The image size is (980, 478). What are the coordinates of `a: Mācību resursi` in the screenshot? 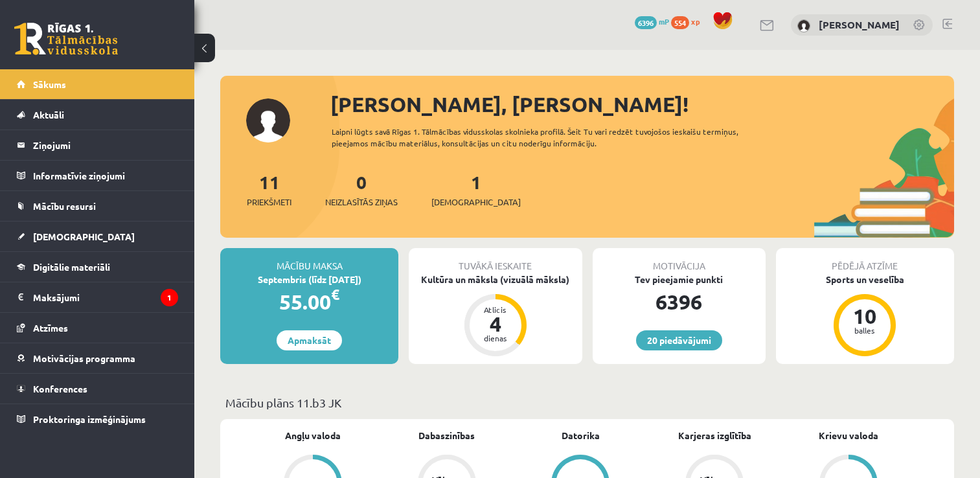 It's located at (97, 206).